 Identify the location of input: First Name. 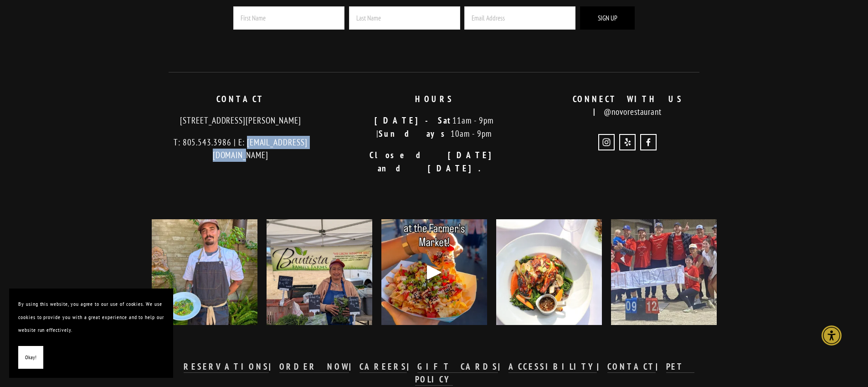
(289, 18).